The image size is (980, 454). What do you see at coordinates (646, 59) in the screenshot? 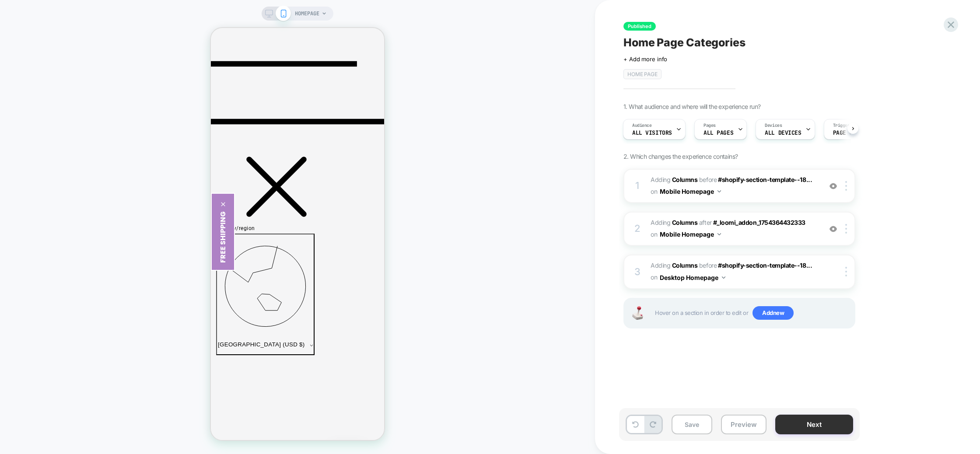
I see `span: + Add more info` at bounding box center [646, 59].